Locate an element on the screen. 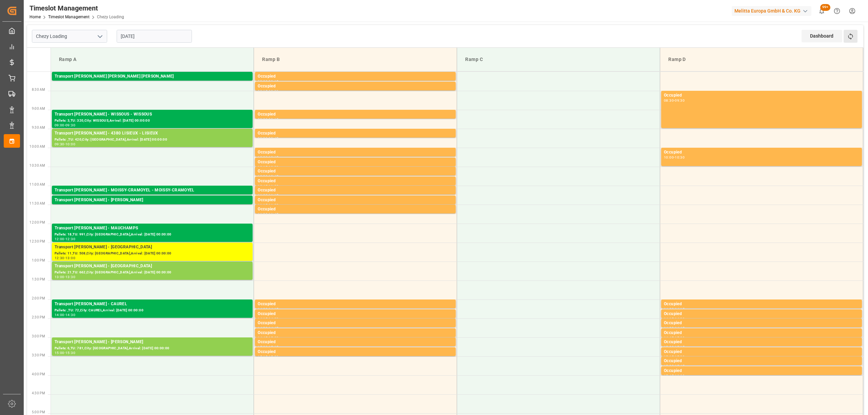 The image size is (868, 415). div: 12:00 is located at coordinates (59, 238).